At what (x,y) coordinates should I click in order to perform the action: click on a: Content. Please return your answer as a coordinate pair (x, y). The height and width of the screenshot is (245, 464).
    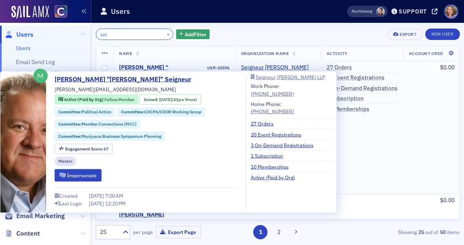
    Looking at the image, I should click on (22, 233).